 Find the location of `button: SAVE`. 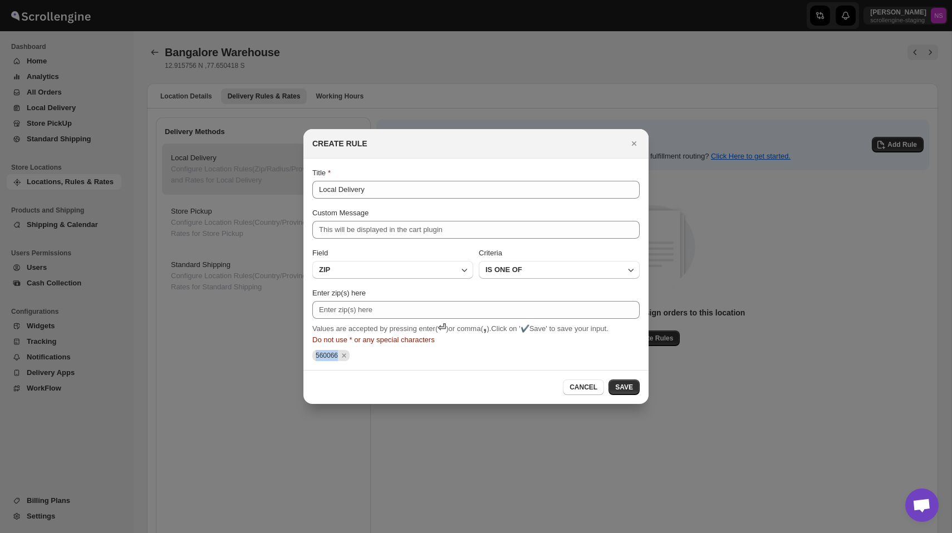

button: SAVE is located at coordinates (624, 388).